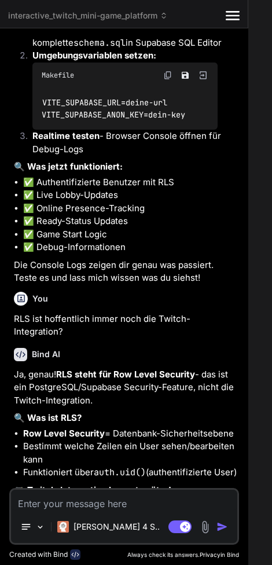  Describe the element at coordinates (130, 434) in the screenshot. I see `li: = Datenbank-Sicherheitsebene` at that location.